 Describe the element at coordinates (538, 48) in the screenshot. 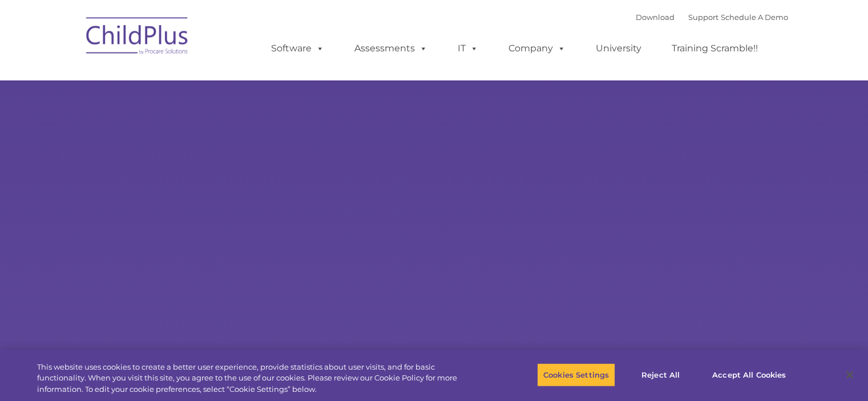

I see `a: Company` at that location.